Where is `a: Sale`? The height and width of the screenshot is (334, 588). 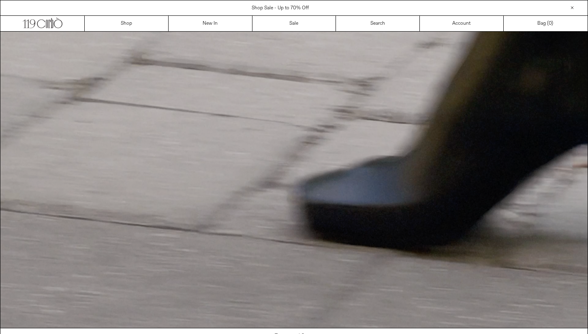
a: Sale is located at coordinates (294, 24).